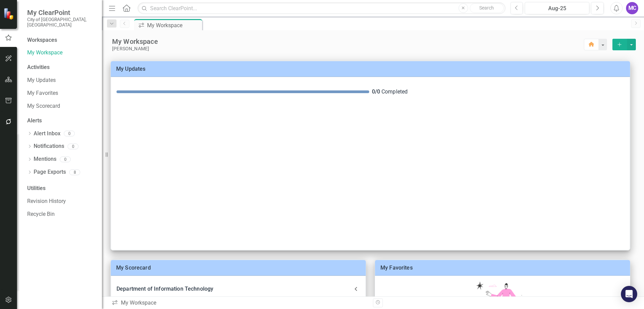  What do you see at coordinates (486, 8) in the screenshot?
I see `span: Search` at bounding box center [486, 8].